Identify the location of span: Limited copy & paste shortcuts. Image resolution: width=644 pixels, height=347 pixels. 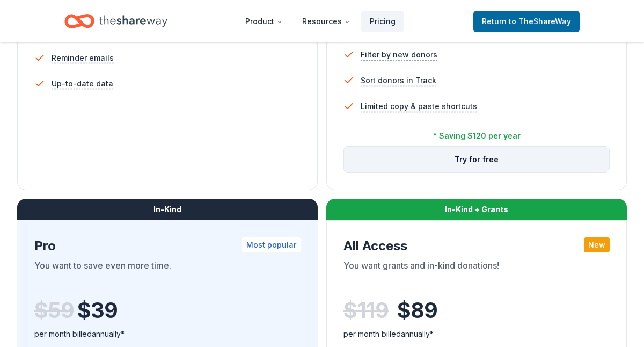
(419, 106).